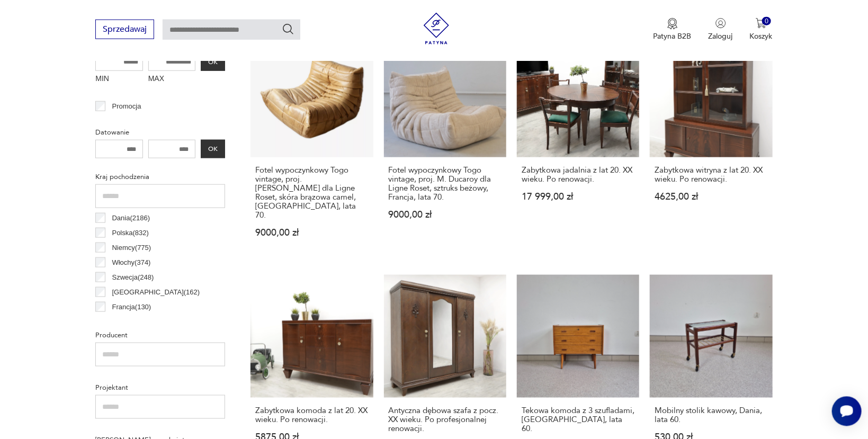 The height and width of the screenshot is (439, 868). What do you see at coordinates (124, 31) in the screenshot?
I see `a: Sprzedawaj` at bounding box center [124, 31].